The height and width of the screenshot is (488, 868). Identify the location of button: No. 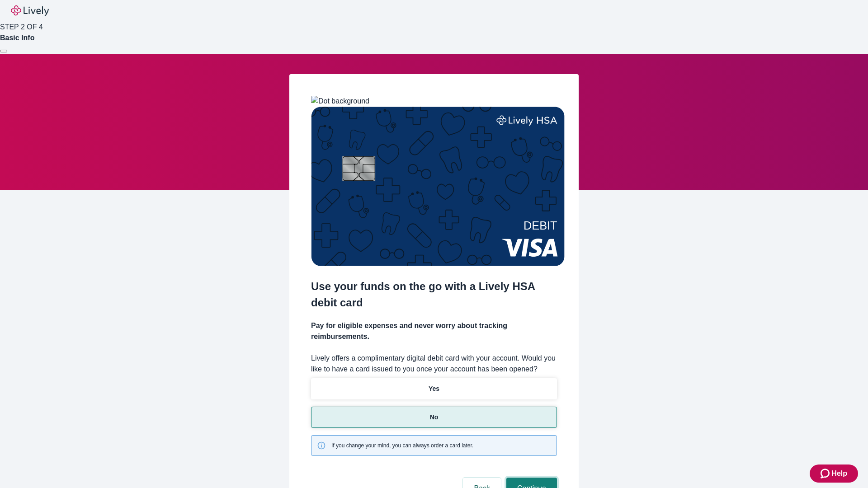
(434, 417).